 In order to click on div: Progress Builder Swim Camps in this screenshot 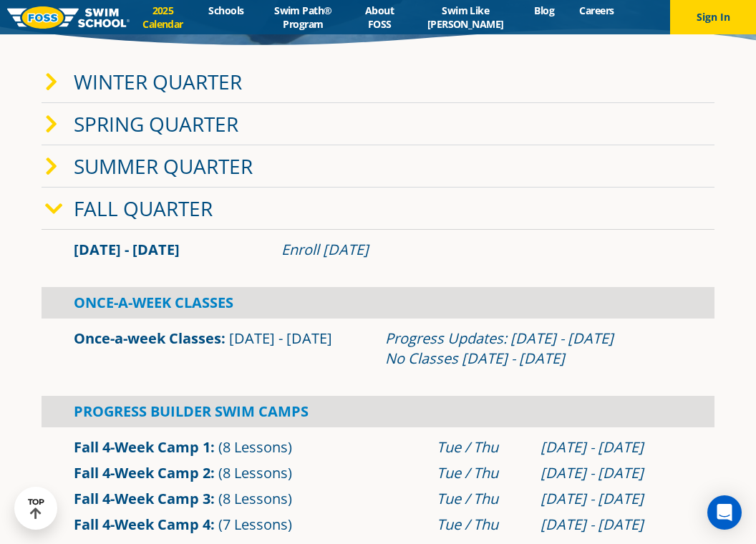, I will do `click(378, 411)`.